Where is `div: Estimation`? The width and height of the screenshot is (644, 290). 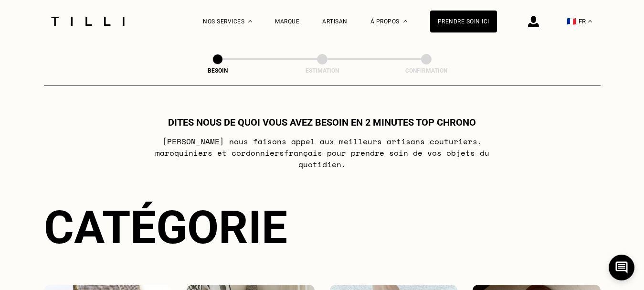 div: Estimation is located at coordinates (322, 71).